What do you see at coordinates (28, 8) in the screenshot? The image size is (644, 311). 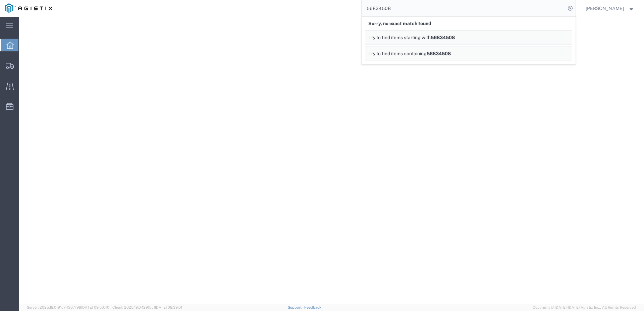 I see `img: logo` at bounding box center [28, 8].